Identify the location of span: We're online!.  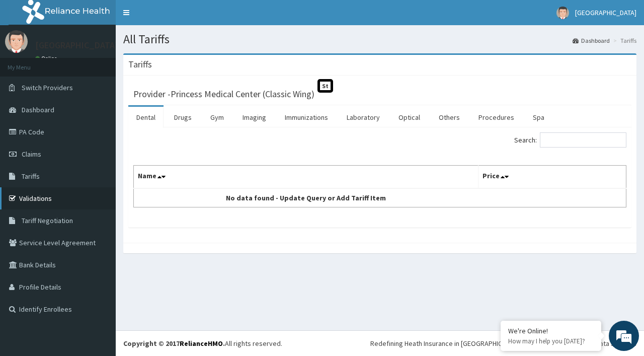
(98, 162).